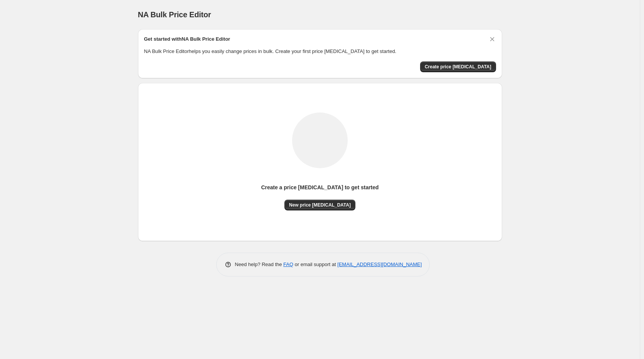 The image size is (644, 359). What do you see at coordinates (259, 264) in the screenshot?
I see `span: Need help? Read the` at bounding box center [259, 264].